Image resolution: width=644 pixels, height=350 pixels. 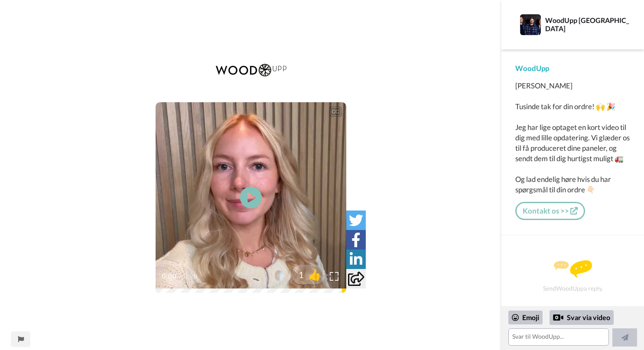 What do you see at coordinates (251, 70) in the screenshot?
I see `img: b4dab34d-2804-42ca-99e6-f6f86ad142d0` at bounding box center [251, 70].